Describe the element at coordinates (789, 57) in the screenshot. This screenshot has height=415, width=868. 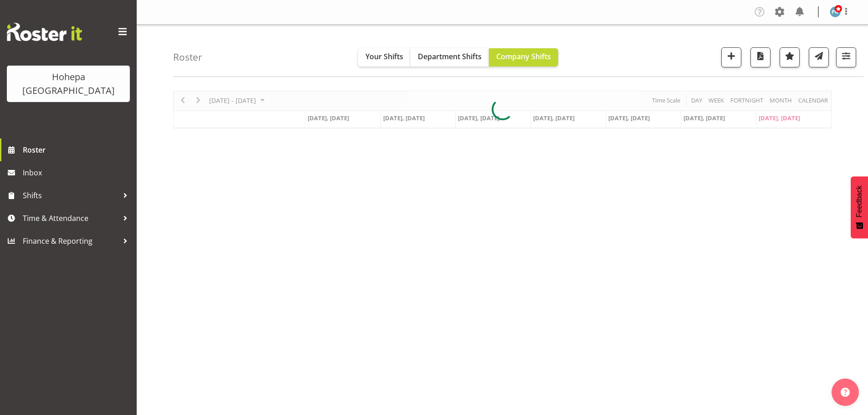
I see `button: Highlight an important date within the roster.` at that location.